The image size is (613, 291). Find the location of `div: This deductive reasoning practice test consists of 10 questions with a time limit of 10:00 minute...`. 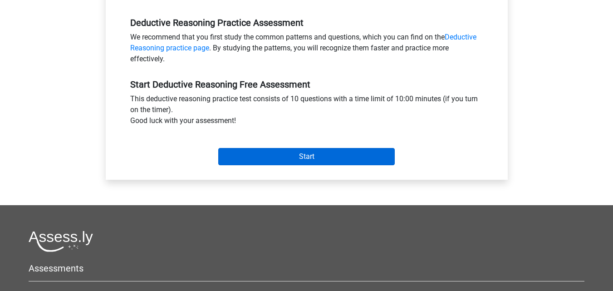

div: This deductive reasoning practice test consists of 10 questions with a time limit of 10:00 minute... is located at coordinates (307, 112).